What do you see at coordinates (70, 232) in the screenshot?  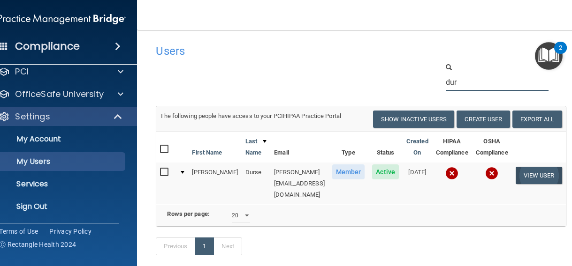 I see `a: Privacy Policy` at bounding box center [70, 232].